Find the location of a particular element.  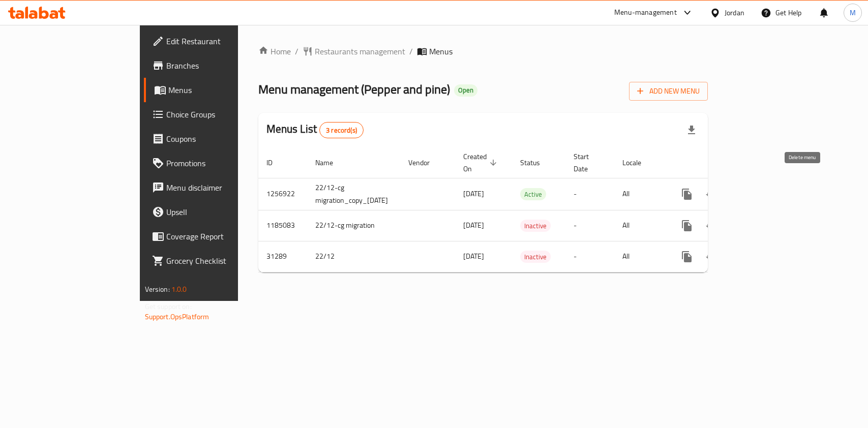

td: 22/12 is located at coordinates (354, 256).